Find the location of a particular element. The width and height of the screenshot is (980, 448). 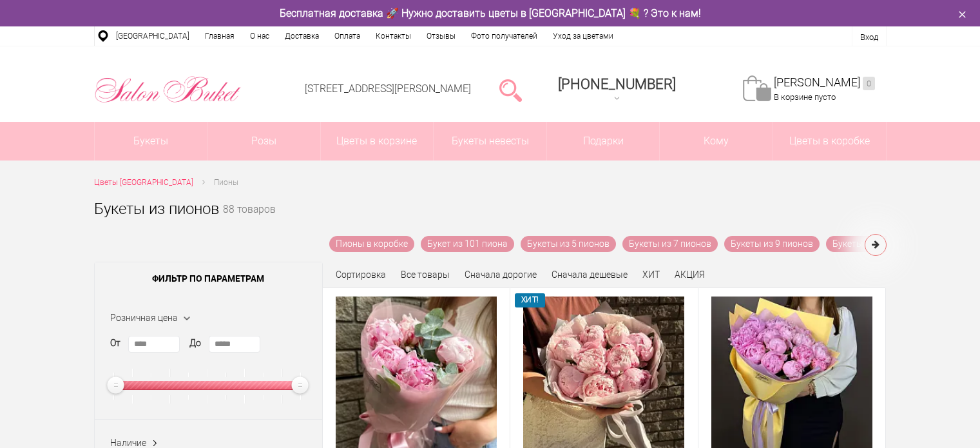

a: Все товары is located at coordinates (425, 275).